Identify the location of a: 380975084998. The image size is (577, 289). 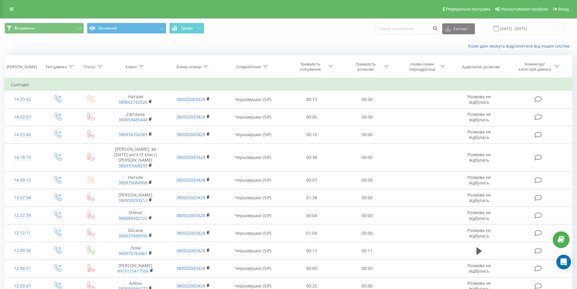
(133, 182).